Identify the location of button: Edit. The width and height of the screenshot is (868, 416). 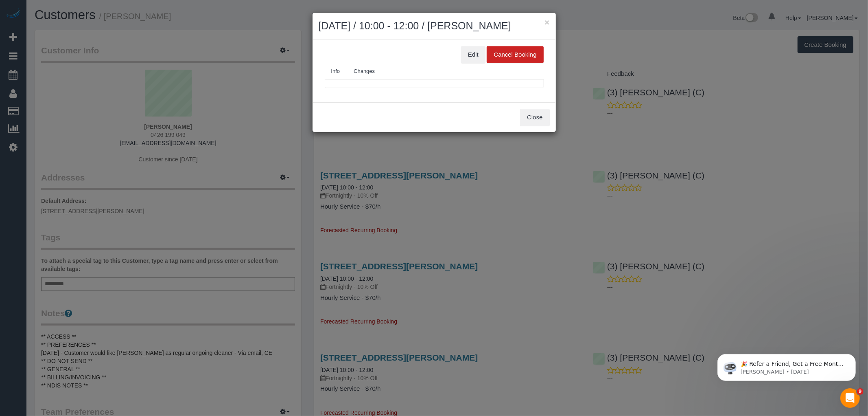
(473, 55).